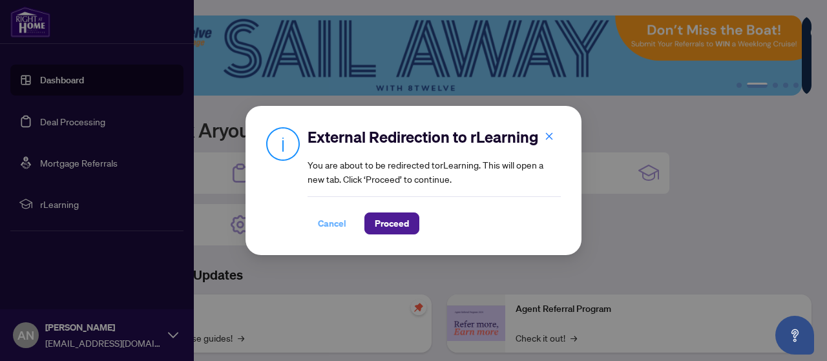 This screenshot has height=361, width=827. What do you see at coordinates (434, 180) in the screenshot?
I see `div: You are about to be redirected to rLearning . This will open a new tab. Click ‘Proceed’ to continue.` at bounding box center [434, 180].